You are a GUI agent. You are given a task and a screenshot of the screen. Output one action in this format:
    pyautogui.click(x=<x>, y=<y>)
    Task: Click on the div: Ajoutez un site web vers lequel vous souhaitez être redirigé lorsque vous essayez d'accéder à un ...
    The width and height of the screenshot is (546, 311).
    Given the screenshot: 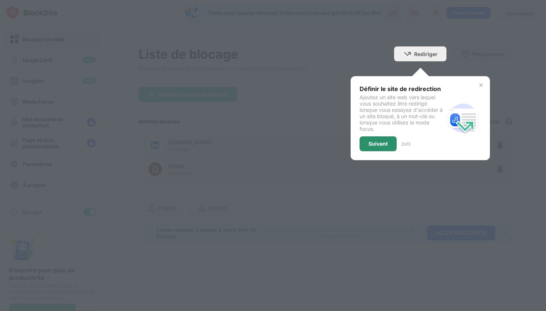 What is the action you would take?
    pyautogui.click(x=402, y=113)
    